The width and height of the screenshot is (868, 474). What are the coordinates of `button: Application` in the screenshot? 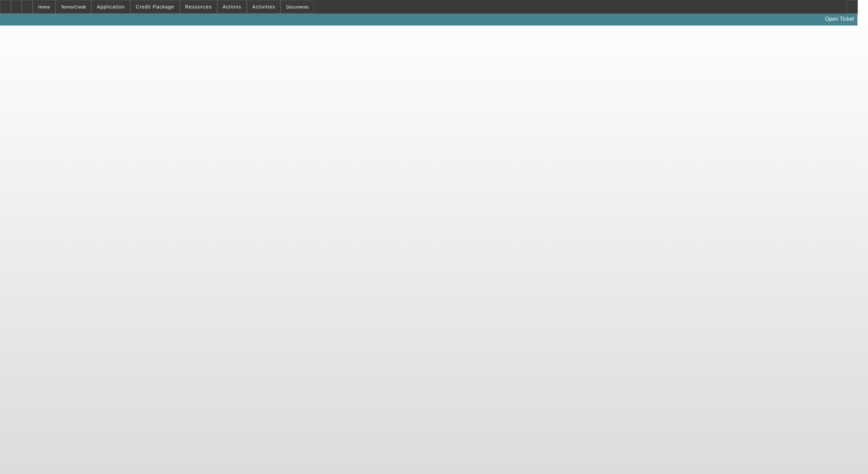 It's located at (111, 7).